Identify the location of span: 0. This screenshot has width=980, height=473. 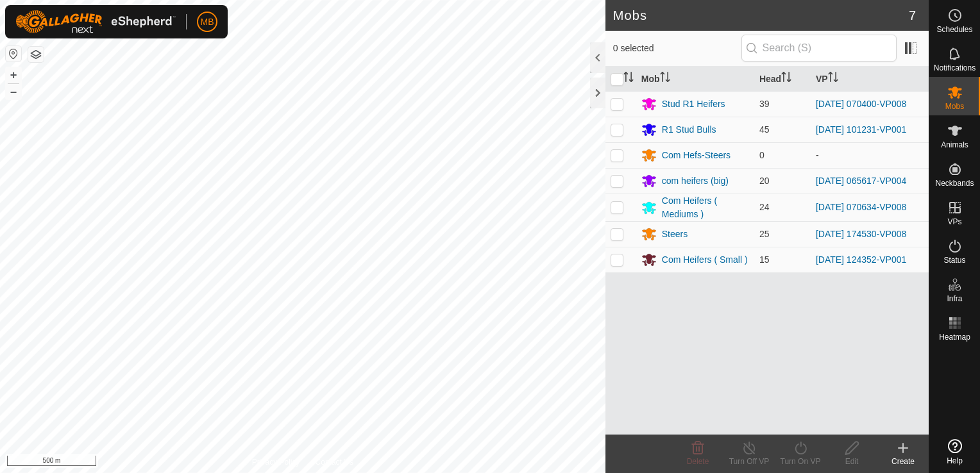
(762, 156).